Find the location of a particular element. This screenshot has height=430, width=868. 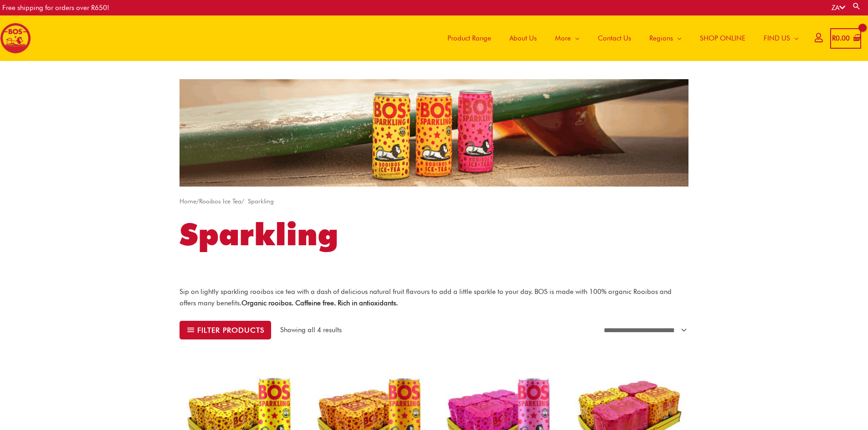

span: Regions is located at coordinates (661, 38).